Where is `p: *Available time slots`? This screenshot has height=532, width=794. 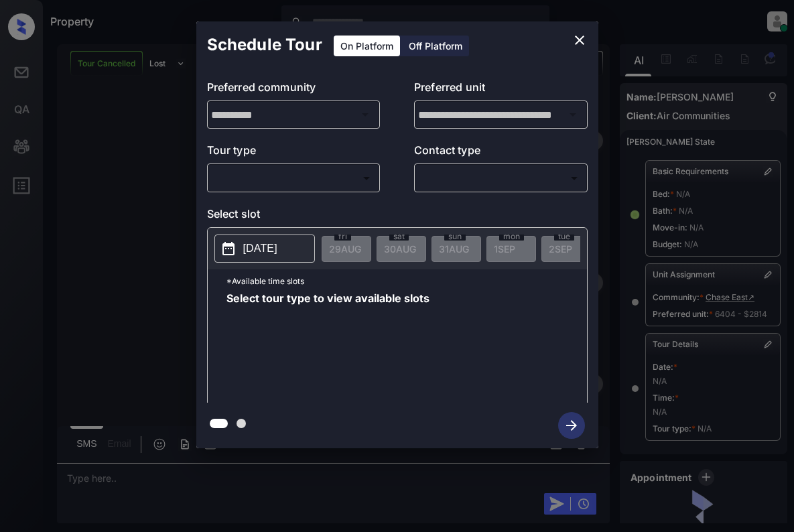 p: *Available time slots is located at coordinates (407, 281).